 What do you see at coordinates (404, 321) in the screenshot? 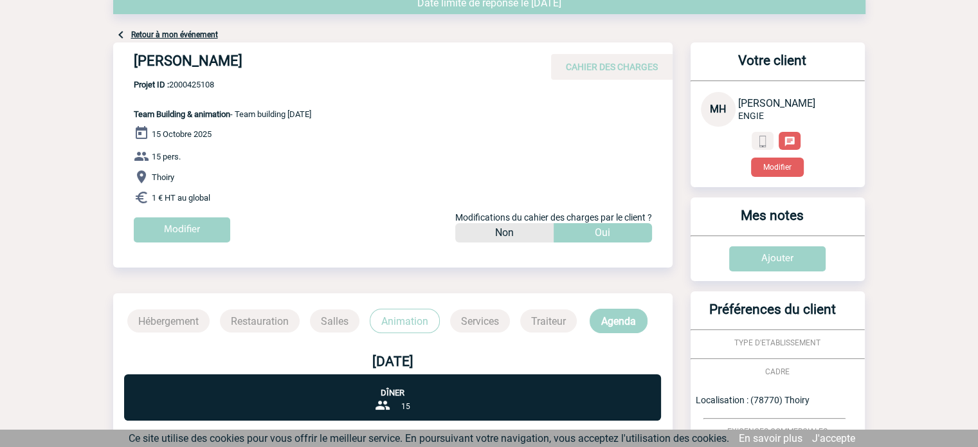
I see `p: Animation` at bounding box center [404, 321].